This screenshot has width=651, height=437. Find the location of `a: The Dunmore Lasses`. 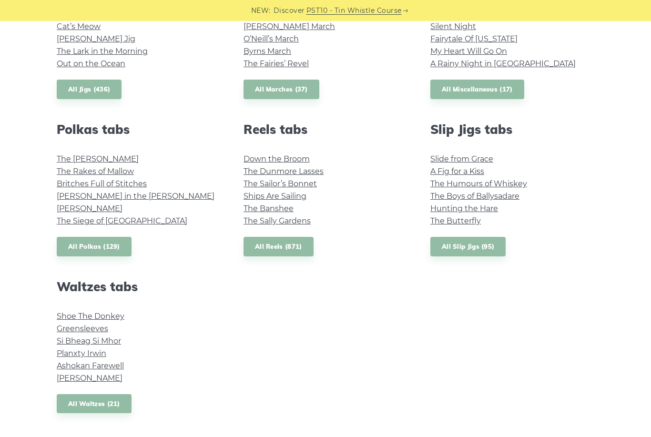

a: The Dunmore Lasses is located at coordinates (284, 171).